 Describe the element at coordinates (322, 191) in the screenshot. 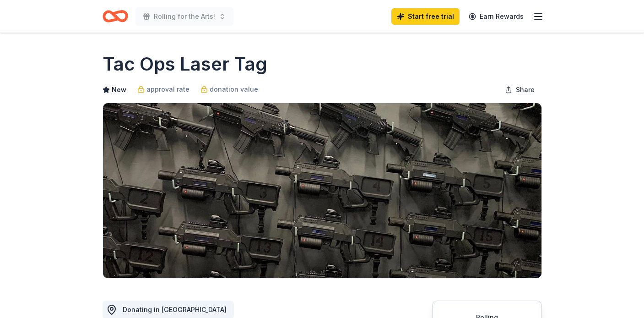

I see `img: Image for Tac Ops Laser Tag` at that location.